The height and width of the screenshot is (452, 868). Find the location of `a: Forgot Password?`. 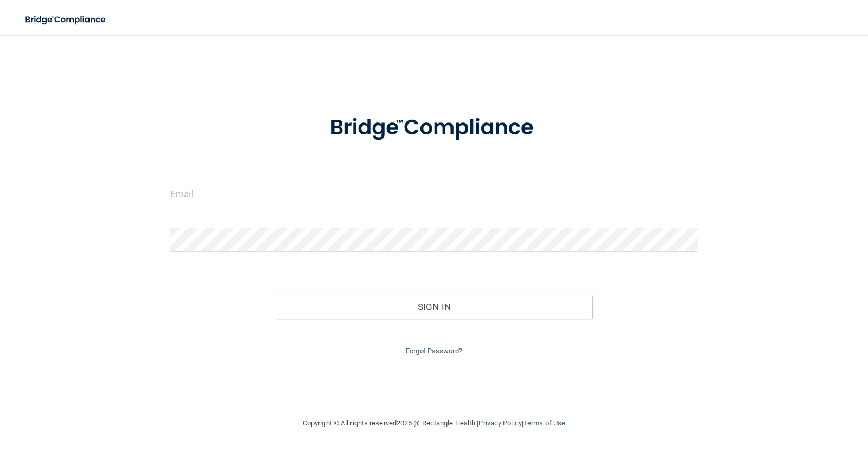

a: Forgot Password? is located at coordinates (434, 351).